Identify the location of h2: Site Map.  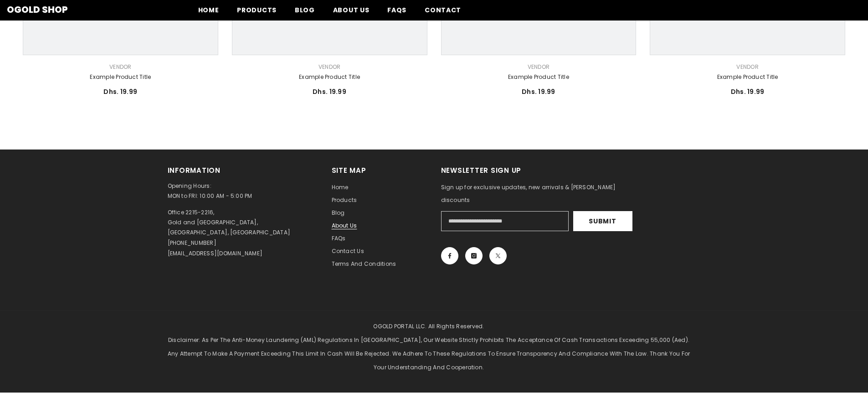
(379, 170).